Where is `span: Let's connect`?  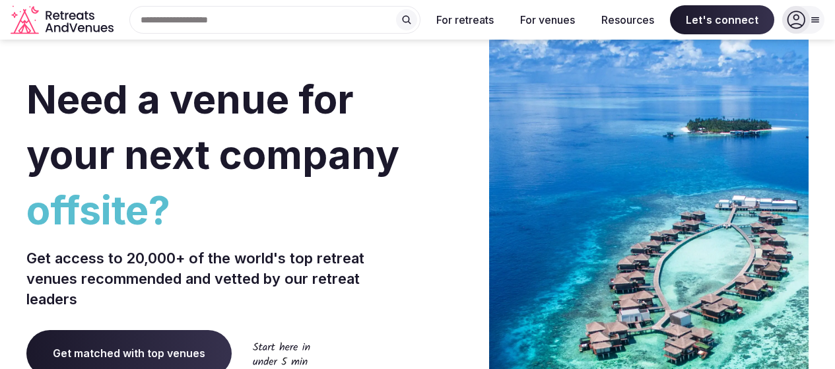 span: Let's connect is located at coordinates (722, 20).